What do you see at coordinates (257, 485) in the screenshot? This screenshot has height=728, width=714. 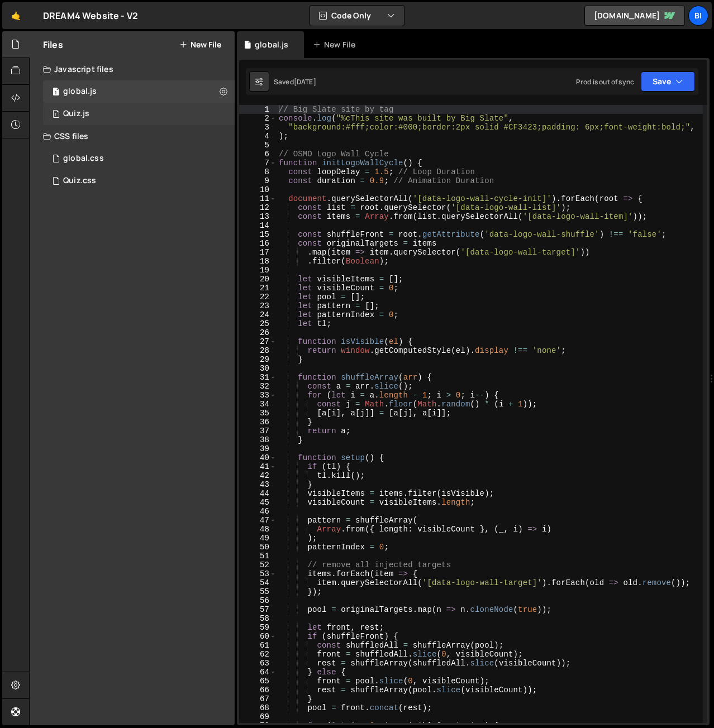 I see `div: 43` at bounding box center [257, 485].